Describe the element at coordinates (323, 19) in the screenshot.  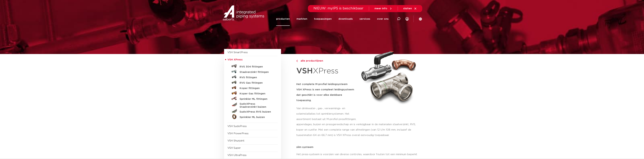
I see `a: toepassingen` at that location.